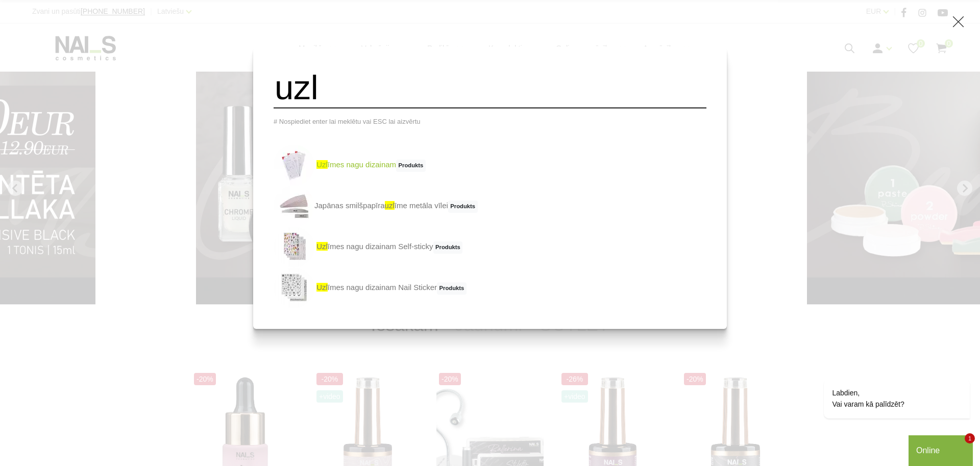 This screenshot has width=980, height=466. Describe the element at coordinates (368, 246) in the screenshot. I see `a: uzlīmes nagu dizainam Self-stickyProdukts` at that location.